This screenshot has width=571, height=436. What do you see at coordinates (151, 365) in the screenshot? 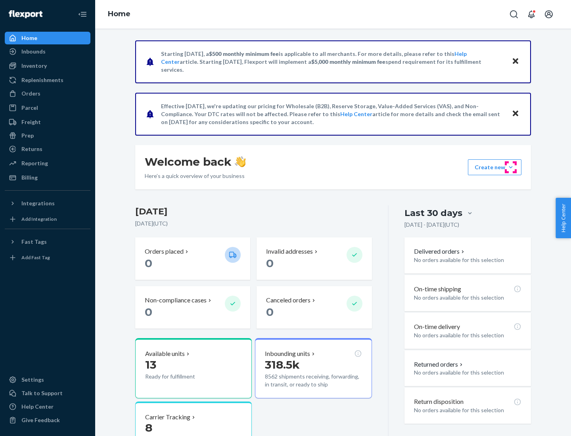
I see `span: 13` at bounding box center [151, 365].